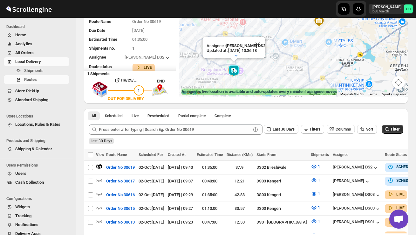 Image resolution: width=416 pixels, height=235 pixels. Describe the element at coordinates (151, 155) in the screenshot. I see `span: Scheduled For` at that location.